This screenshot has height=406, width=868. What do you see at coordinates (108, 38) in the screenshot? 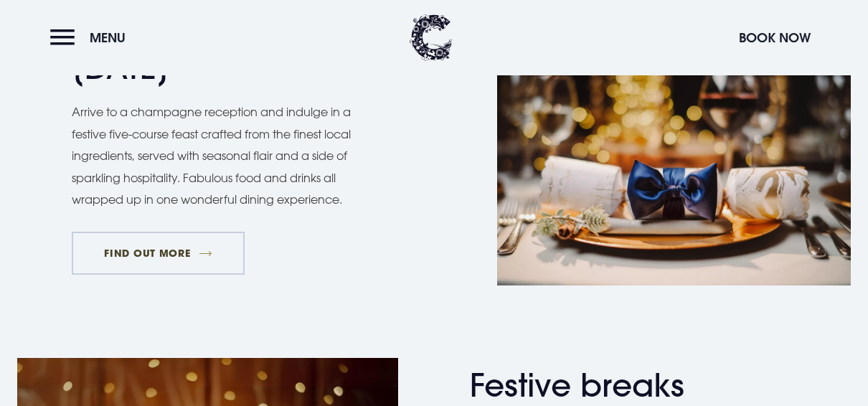
I see `span: Menu` at bounding box center [108, 38].